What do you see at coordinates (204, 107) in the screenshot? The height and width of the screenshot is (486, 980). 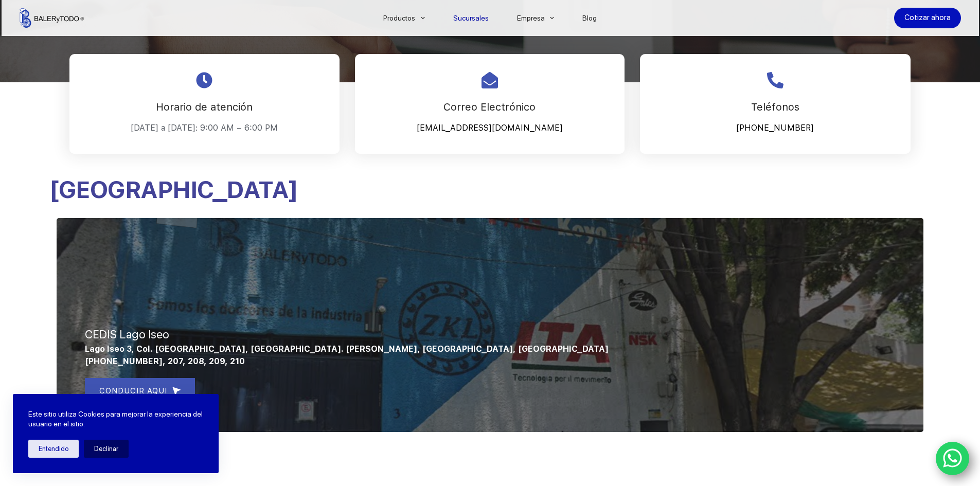 I see `span: Horario de atención` at bounding box center [204, 107].